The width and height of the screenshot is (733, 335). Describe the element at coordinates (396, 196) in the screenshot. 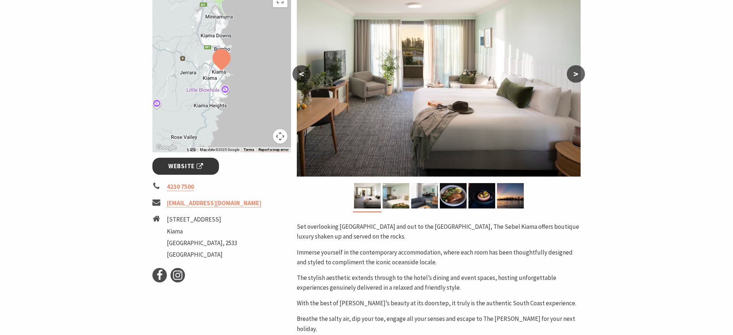

I see `img: Superior Balcony Room` at that location.